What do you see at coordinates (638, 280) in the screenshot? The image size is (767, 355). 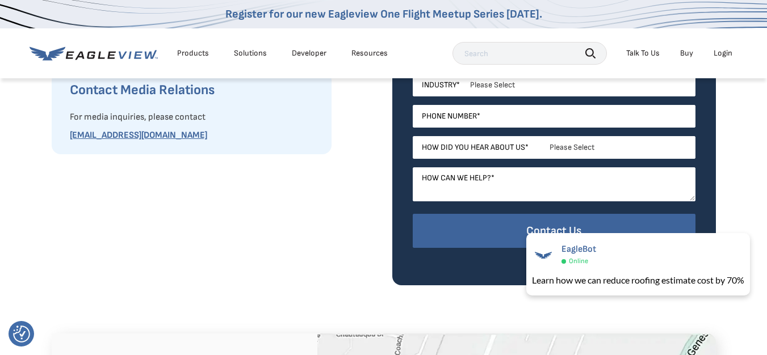 I see `div: Learn how we can reduce roofing estimate cost by 70%` at bounding box center [638, 280].